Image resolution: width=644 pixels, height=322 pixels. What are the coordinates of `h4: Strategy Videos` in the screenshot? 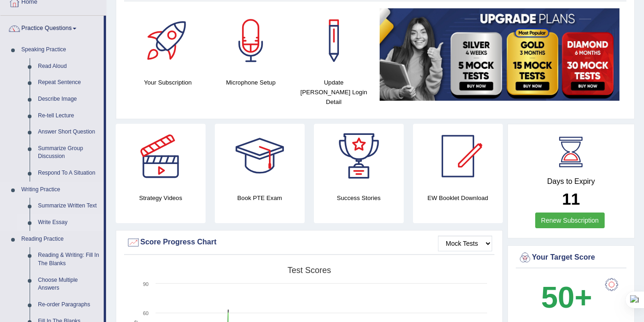 It's located at (161, 198).